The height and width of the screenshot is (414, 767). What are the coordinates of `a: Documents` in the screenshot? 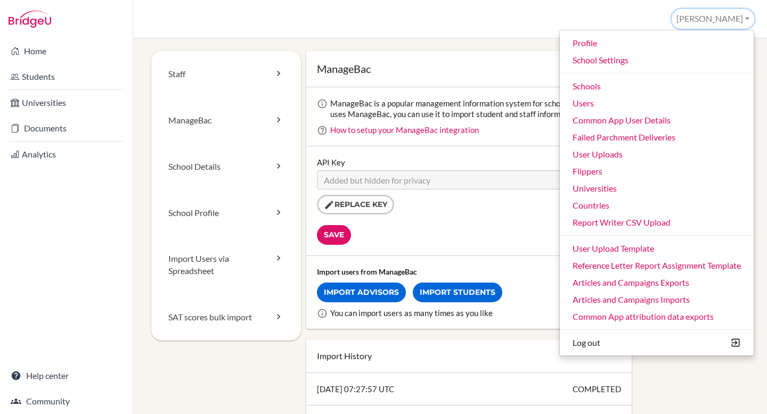 It's located at (66, 128).